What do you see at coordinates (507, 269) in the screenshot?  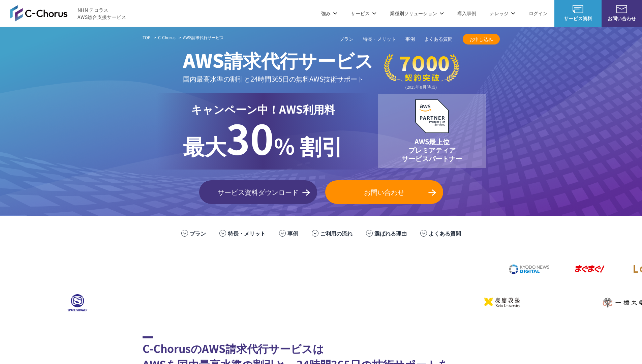 I see `img: 共同通信デジタル` at bounding box center [507, 269].